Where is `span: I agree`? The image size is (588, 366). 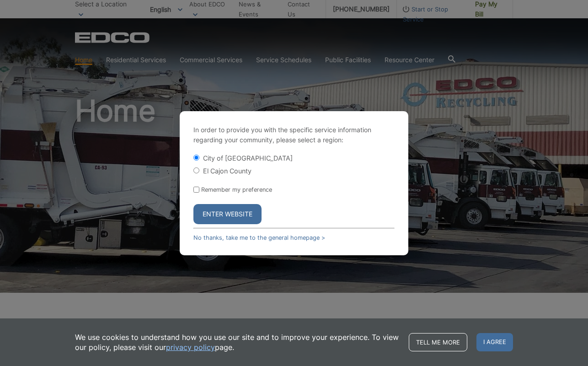 span: I agree is located at coordinates (495, 342).